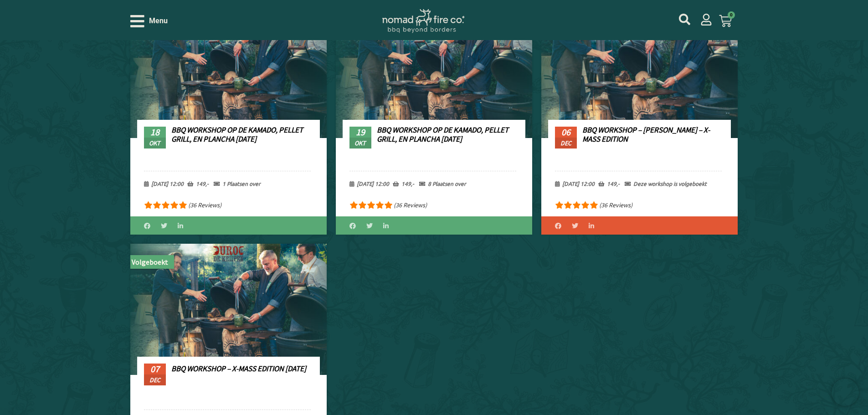 Image resolution: width=868 pixels, height=415 pixels. Describe the element at coordinates (149, 21) in the screenshot. I see `div: Open/Close Menu` at that location.